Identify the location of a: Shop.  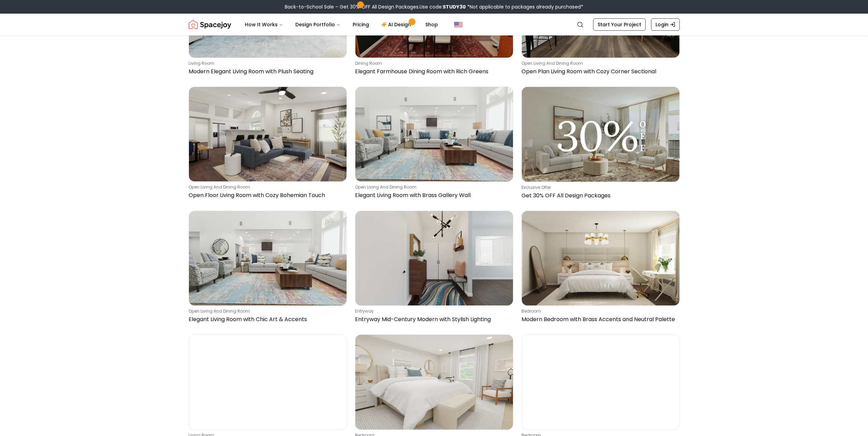
(431, 24).